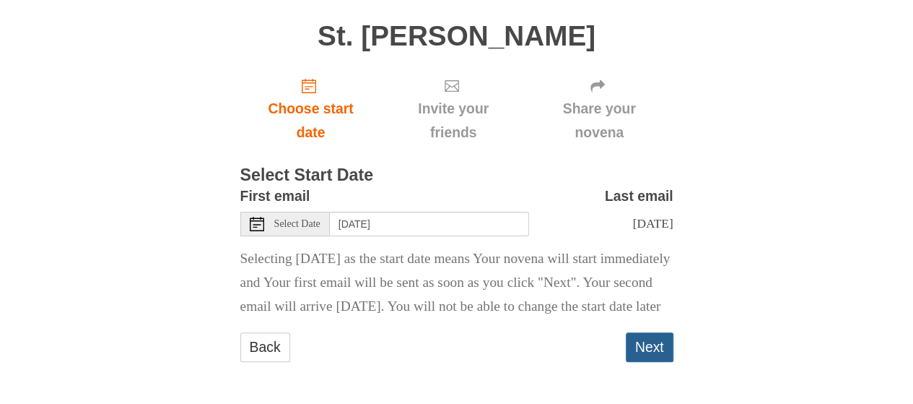 This screenshot has height=404, width=913. What do you see at coordinates (265, 347) in the screenshot?
I see `a: Back` at bounding box center [265, 347].